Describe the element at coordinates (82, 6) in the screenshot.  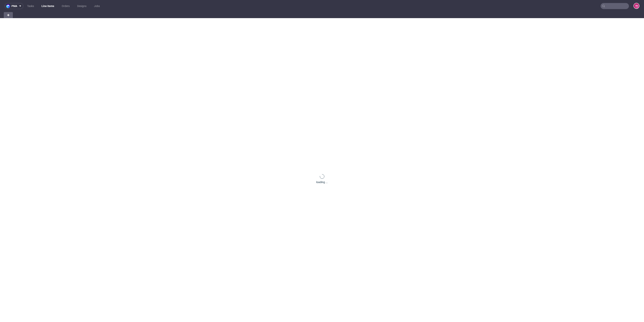
I see `a: Designs` at that location.